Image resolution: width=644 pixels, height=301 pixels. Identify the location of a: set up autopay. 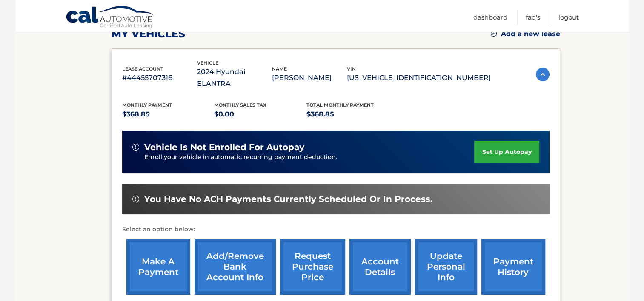
(506, 152).